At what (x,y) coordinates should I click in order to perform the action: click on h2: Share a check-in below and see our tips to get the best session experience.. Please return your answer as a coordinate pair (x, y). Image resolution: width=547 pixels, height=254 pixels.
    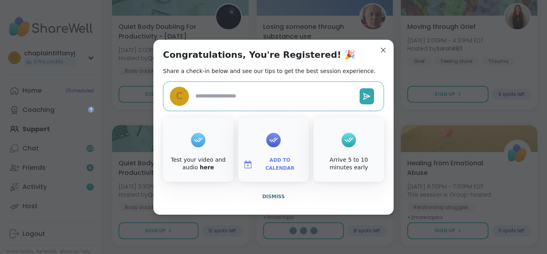
    Looking at the image, I should click on (269, 71).